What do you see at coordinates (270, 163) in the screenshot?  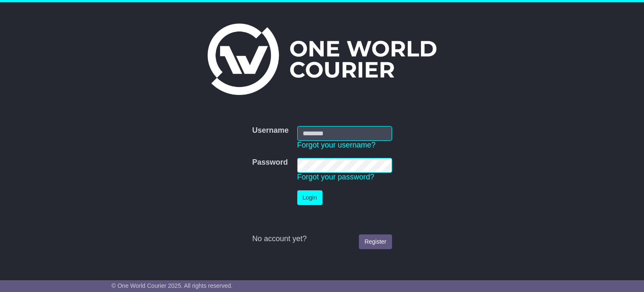 I see `label: Password` at bounding box center [270, 163].